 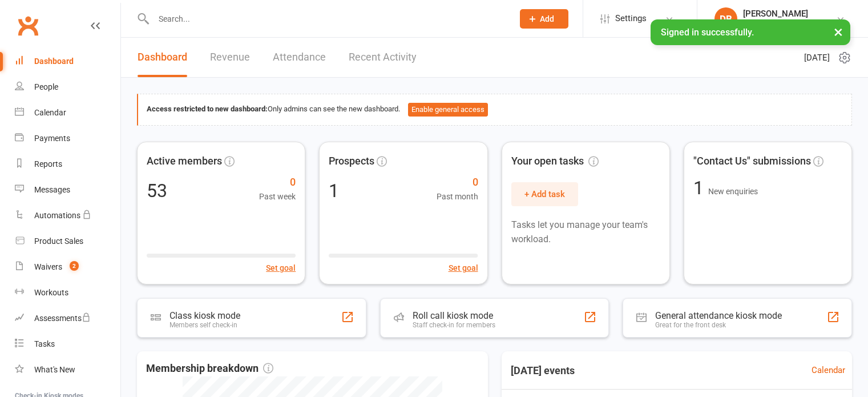 I want to click on a: What's New, so click(x=67, y=369).